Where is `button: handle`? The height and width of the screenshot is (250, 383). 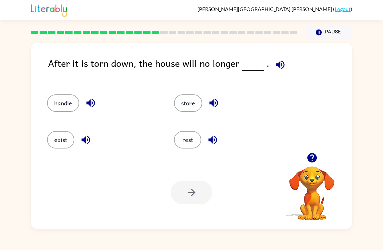
button: handle is located at coordinates (63, 103).